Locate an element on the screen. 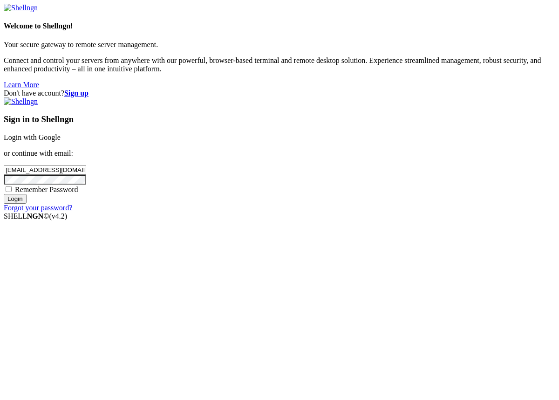  p: Connect and control your servers from anywhere with our powerful, browser-based terminal and remo... is located at coordinates (280, 65).